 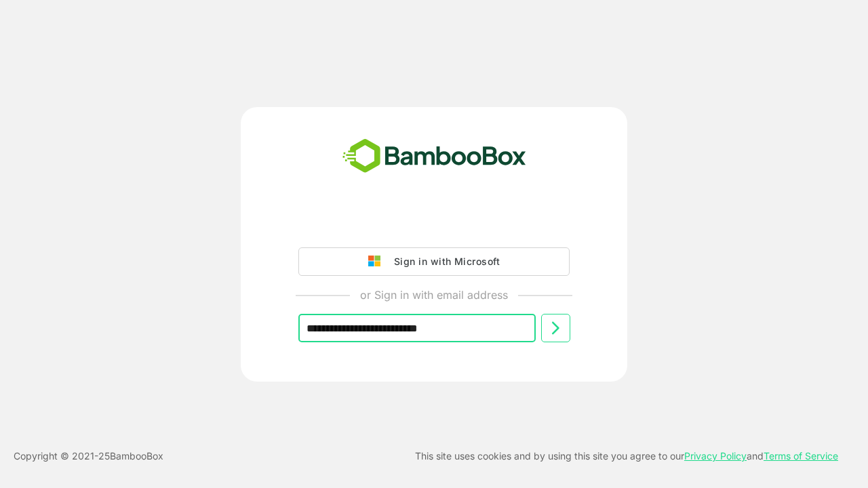 What do you see at coordinates (434, 262) in the screenshot?
I see `button: Sign in with Microsoft` at bounding box center [434, 262].